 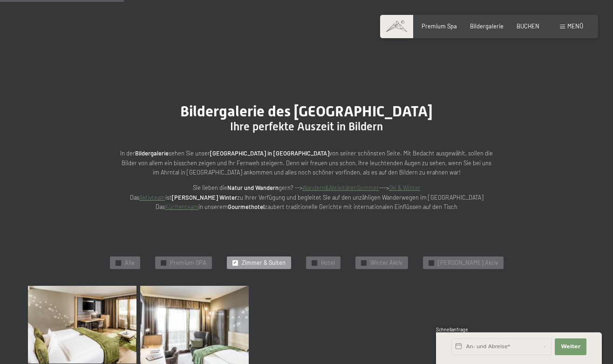 I want to click on span: Ihre perfekte Auszeit in Bildern, so click(x=306, y=127).